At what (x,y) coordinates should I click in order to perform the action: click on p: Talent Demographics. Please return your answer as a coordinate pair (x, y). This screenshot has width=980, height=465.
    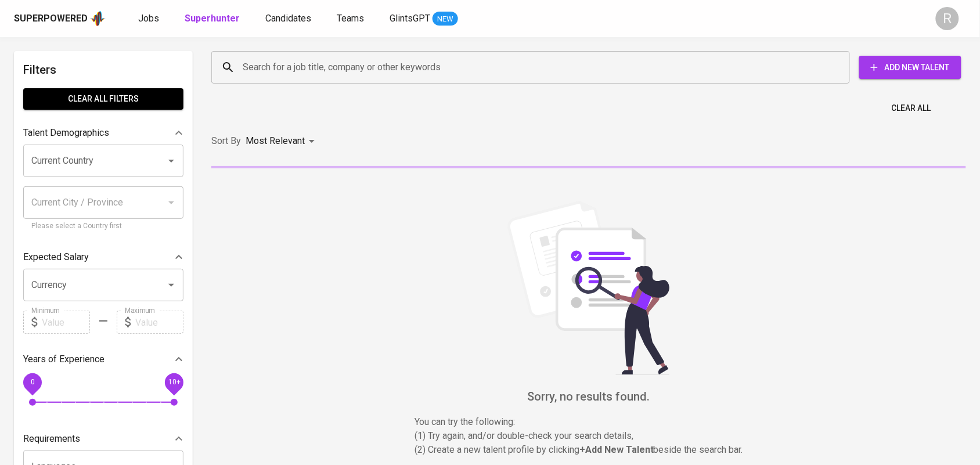
    Looking at the image, I should click on (66, 133).